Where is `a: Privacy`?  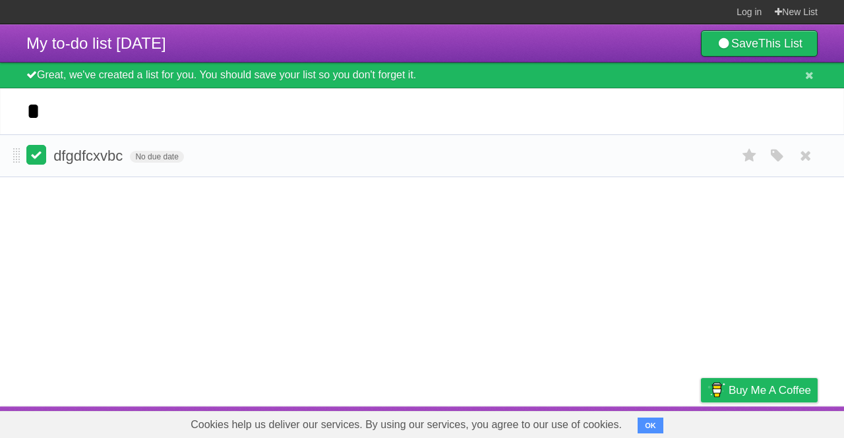
a: Privacy is located at coordinates (701, 423).